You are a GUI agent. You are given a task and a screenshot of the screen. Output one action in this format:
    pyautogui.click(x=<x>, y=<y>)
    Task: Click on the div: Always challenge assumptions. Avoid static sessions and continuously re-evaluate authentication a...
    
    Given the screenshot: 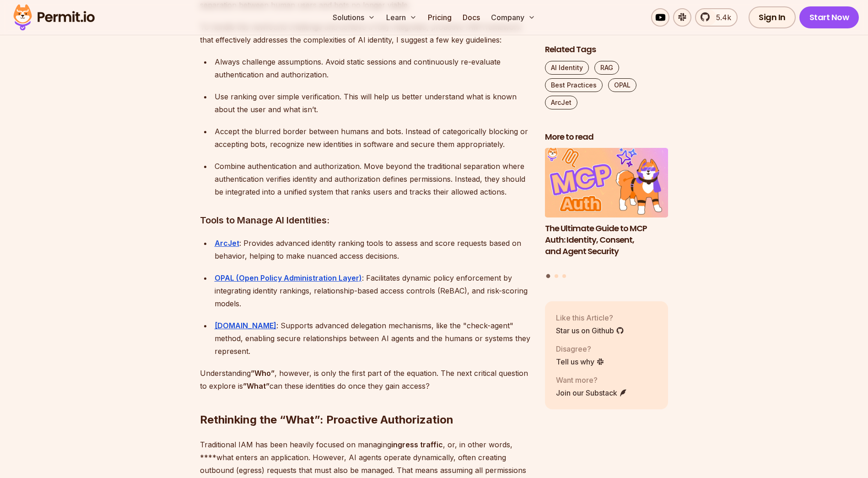 What is the action you would take?
    pyautogui.click(x=372, y=68)
    